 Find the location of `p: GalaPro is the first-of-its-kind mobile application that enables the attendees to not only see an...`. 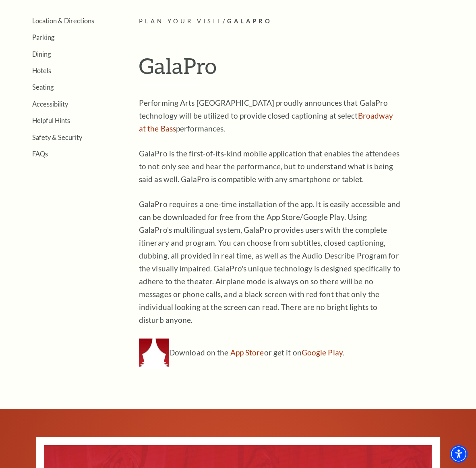

p: GalaPro is the first-of-its-kind mobile application that enables the attendees to not only see an... is located at coordinates (270, 167).